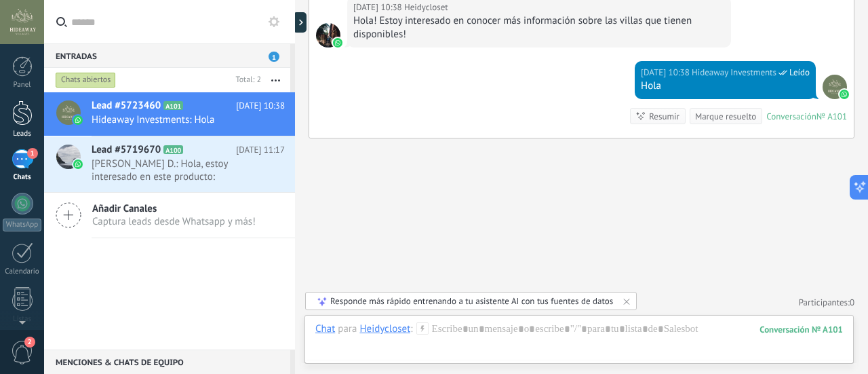  Describe the element at coordinates (173, 149) in the screenshot. I see `span: A100` at that location.